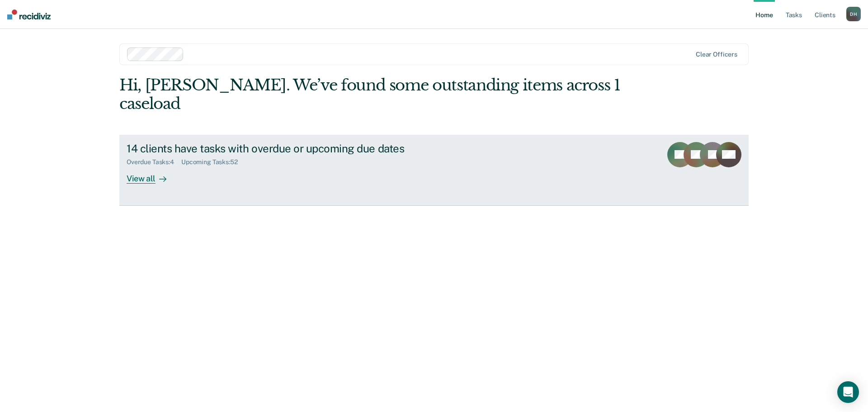 Image resolution: width=868 pixels, height=412 pixels. Describe the element at coordinates (154, 162) in the screenshot. I see `div: Overdue Tasks : 4` at that location.